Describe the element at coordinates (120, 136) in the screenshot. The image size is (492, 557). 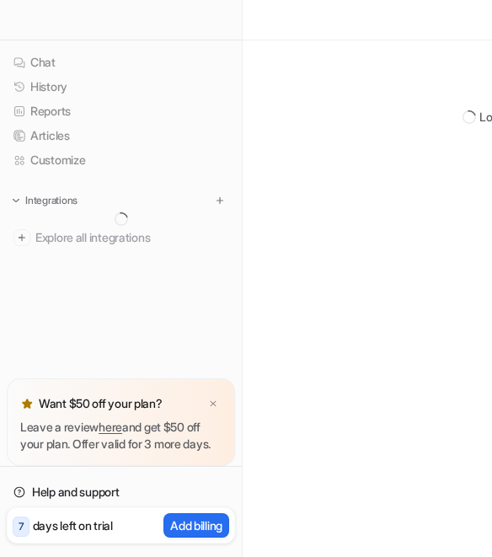
I see `a: Articles` at that location.